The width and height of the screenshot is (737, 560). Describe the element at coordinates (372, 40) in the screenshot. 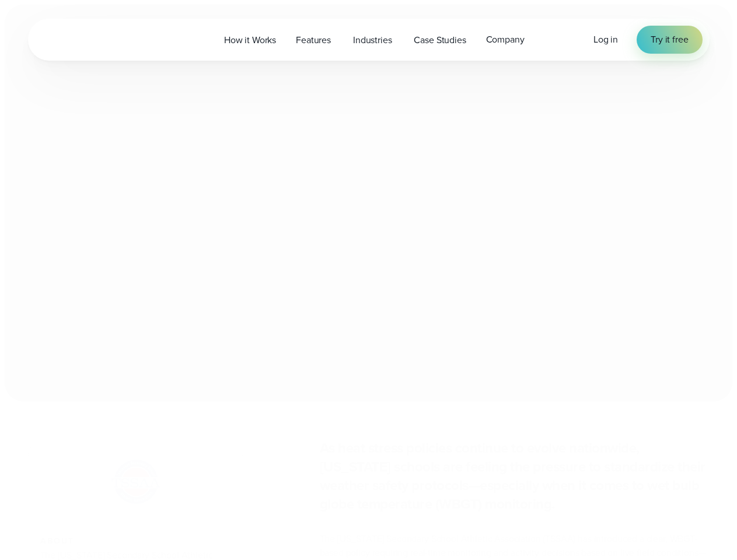

I see `span: Industries` at that location.